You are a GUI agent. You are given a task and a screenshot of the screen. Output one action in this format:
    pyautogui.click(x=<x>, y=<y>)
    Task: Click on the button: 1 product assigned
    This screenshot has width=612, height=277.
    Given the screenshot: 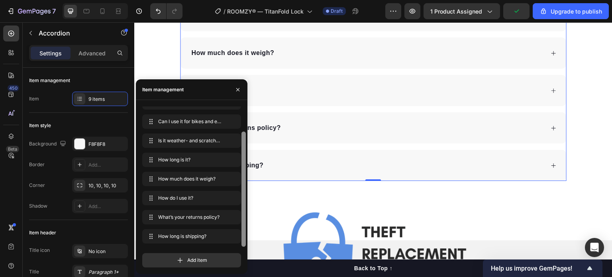 What is the action you would take?
    pyautogui.click(x=462, y=11)
    